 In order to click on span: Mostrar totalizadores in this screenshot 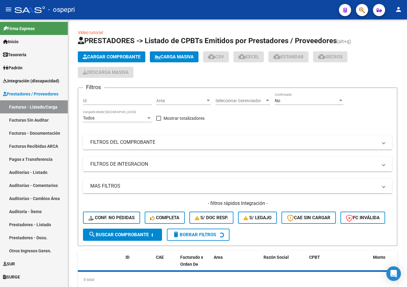, I will do `click(184, 118)`.